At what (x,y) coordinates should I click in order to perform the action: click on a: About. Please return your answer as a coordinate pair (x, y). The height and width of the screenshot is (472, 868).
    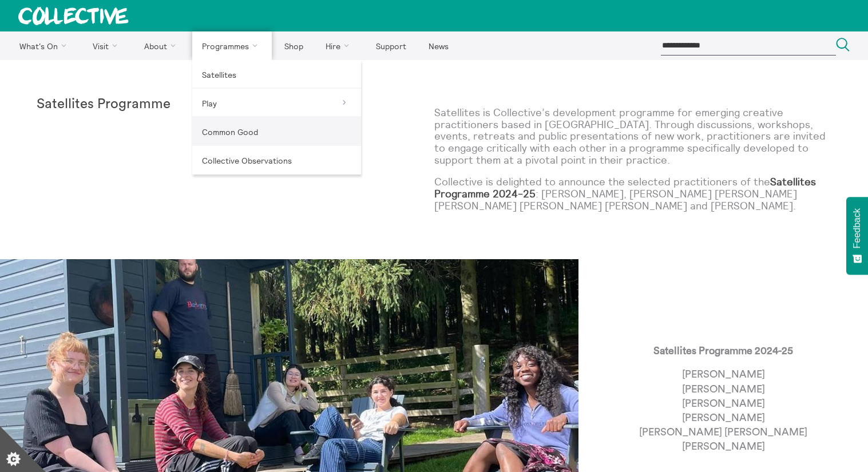
    Looking at the image, I should click on (162, 46).